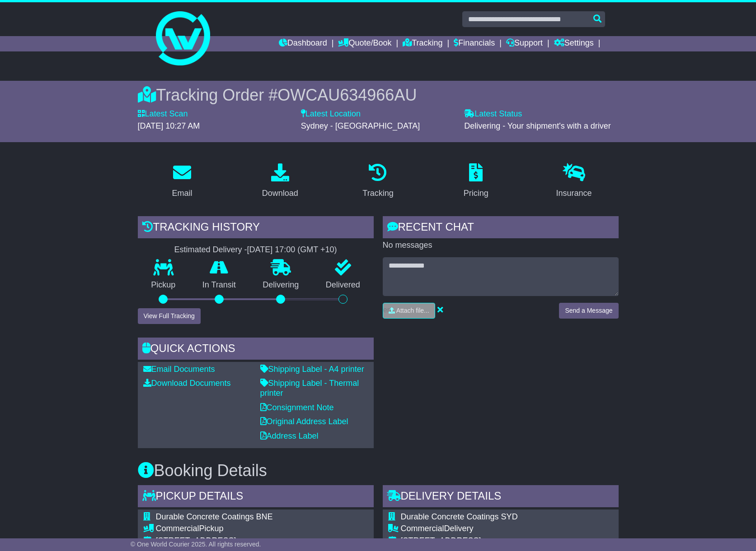 The width and height of the screenshot is (756, 551). I want to click on a: Email, so click(182, 182).